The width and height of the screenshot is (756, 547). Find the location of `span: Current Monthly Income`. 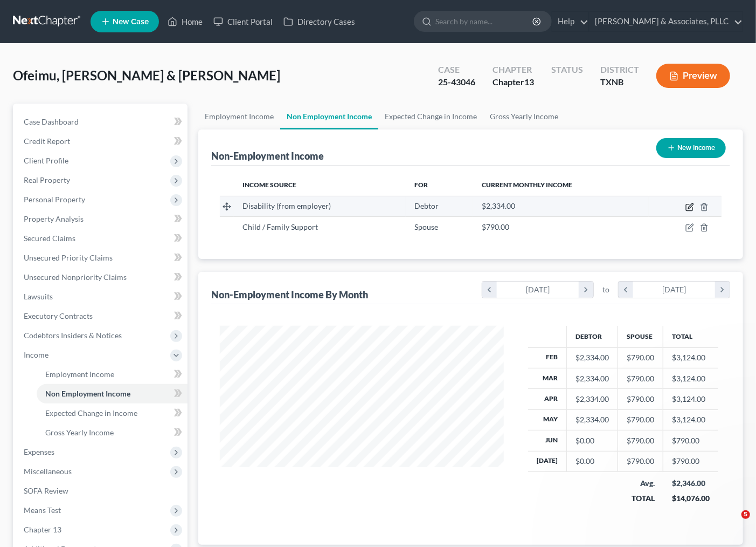

span: Current Monthly Income is located at coordinates (527, 184).